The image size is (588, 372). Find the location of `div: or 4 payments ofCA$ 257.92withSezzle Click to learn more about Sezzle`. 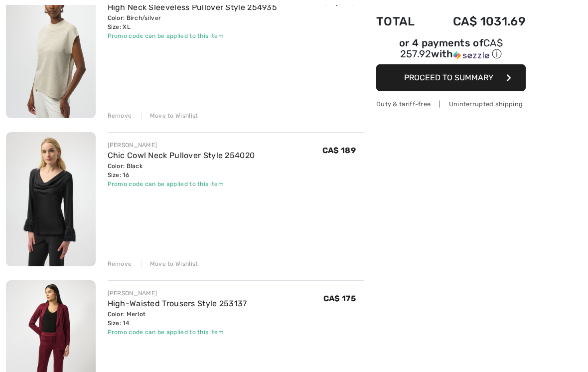

div: or 4 payments ofCA$ 257.92withSezzle Click to learn more about Sezzle is located at coordinates (451, 52).